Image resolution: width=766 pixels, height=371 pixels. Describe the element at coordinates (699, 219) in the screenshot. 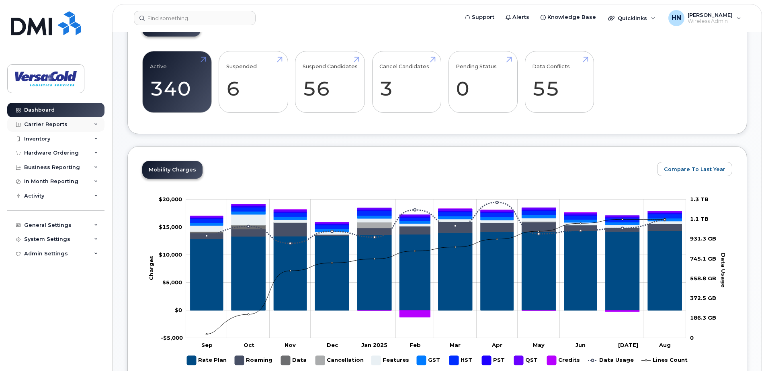

I see `tspan: 1.1 TB` at that location.